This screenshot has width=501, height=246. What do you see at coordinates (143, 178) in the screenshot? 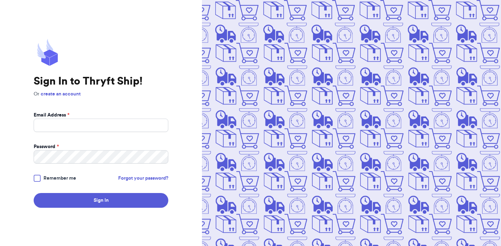
I see `a: Forgot your password?` at bounding box center [143, 178].